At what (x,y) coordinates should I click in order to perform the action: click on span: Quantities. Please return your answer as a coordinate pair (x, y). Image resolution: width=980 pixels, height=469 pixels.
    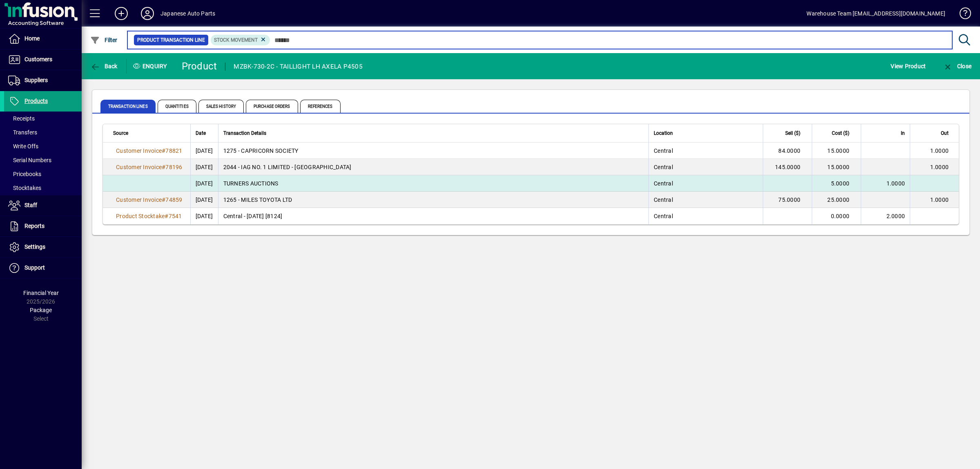
    Looking at the image, I should click on (177, 106).